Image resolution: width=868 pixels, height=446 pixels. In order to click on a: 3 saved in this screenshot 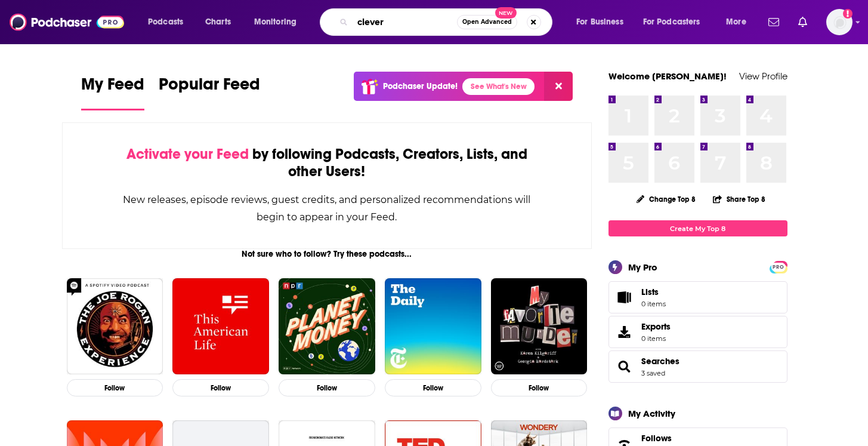, I will do `click(653, 373)`.